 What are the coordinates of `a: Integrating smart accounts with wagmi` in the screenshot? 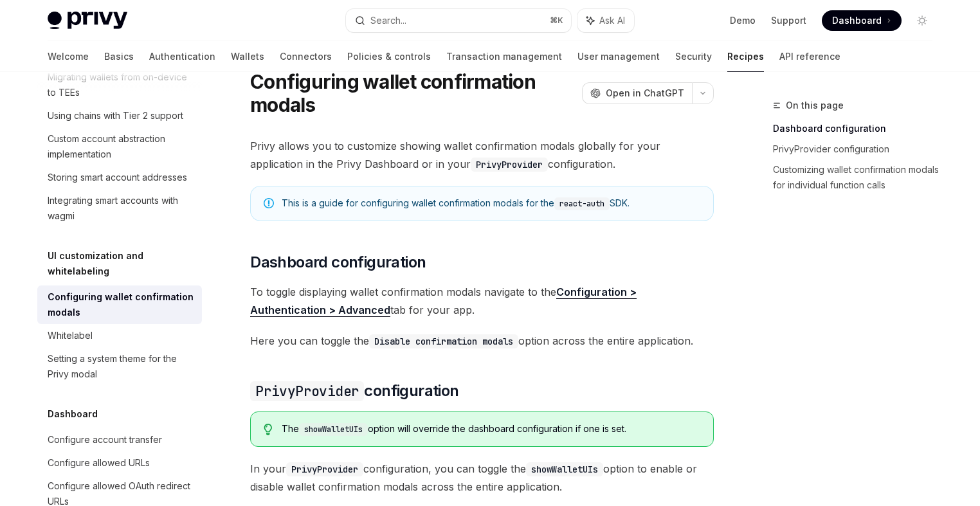 It's located at (120, 208).